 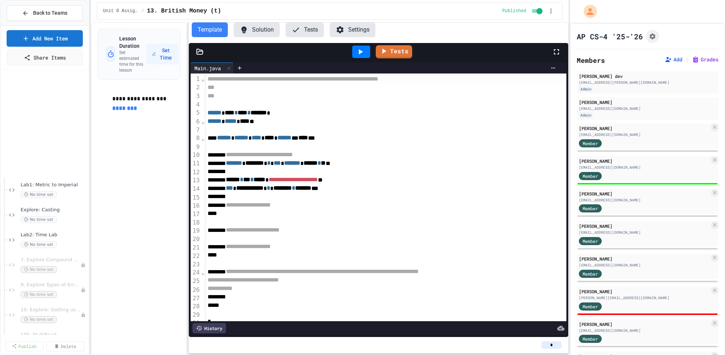 I want to click on button: Settings, so click(x=353, y=30).